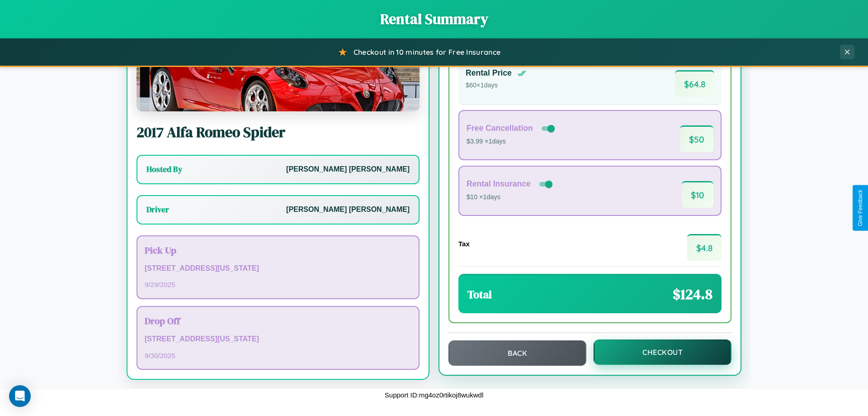 The image size is (868, 416). Describe the element at coordinates (693, 294) in the screenshot. I see `span: $ 124.8` at that location.